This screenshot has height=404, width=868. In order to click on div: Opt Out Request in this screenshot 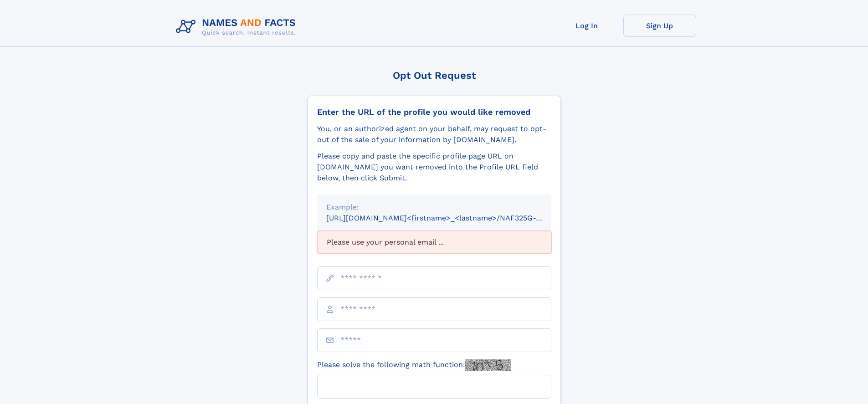, I will do `click(435, 75)`.